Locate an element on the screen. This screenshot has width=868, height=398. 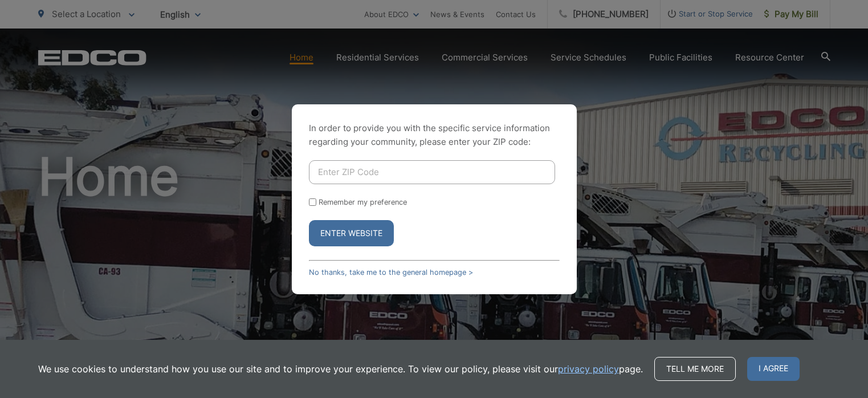
span: I agree is located at coordinates (774, 368).